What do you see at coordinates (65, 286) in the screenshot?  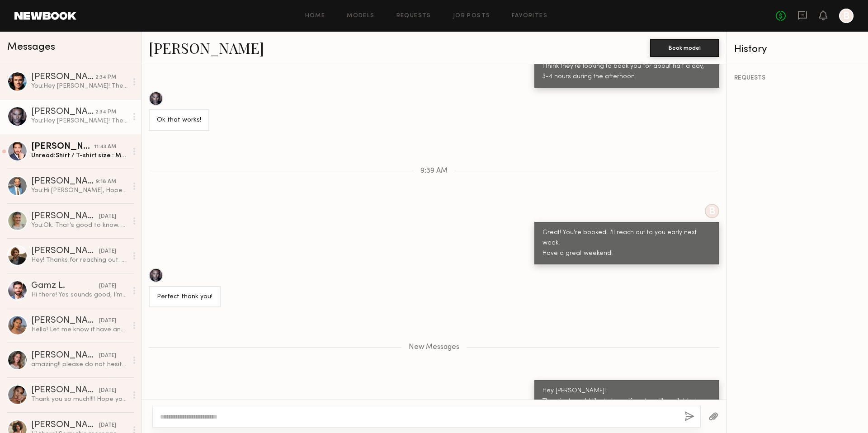 I see `div: Gamz L.` at bounding box center [65, 286].